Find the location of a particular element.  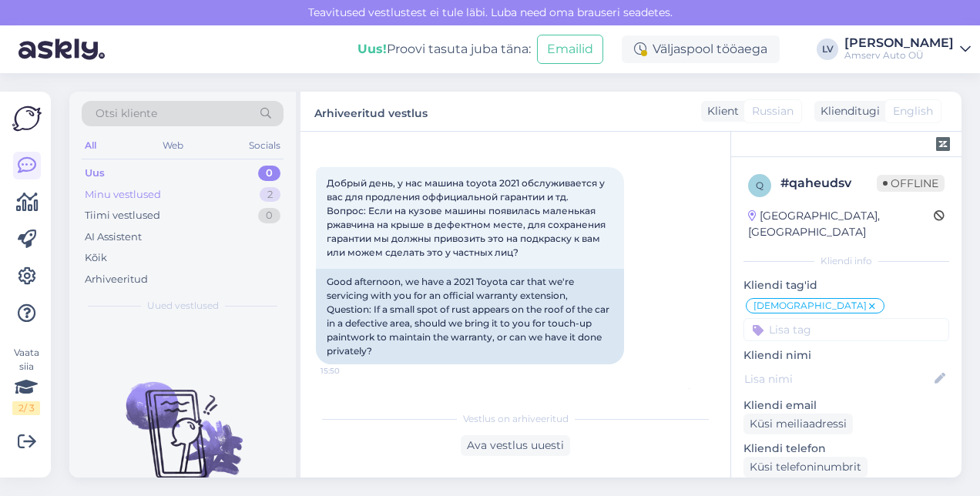

span: Uued vestlused is located at coordinates (183, 306).